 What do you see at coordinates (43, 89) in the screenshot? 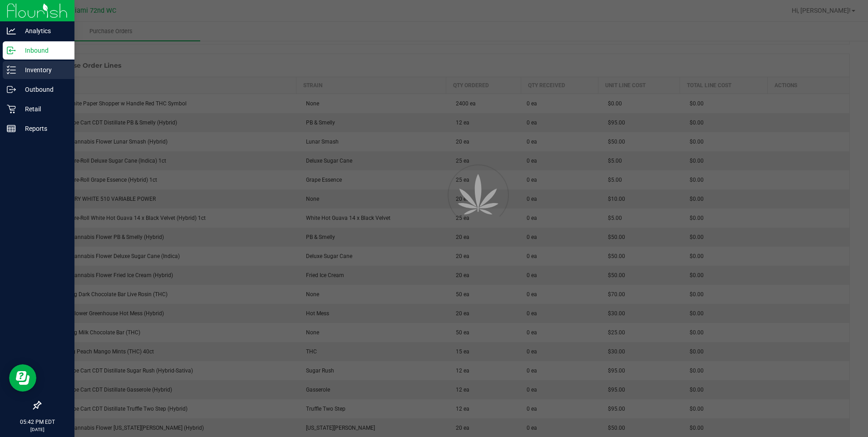
I see `p: Outbound` at bounding box center [43, 89].